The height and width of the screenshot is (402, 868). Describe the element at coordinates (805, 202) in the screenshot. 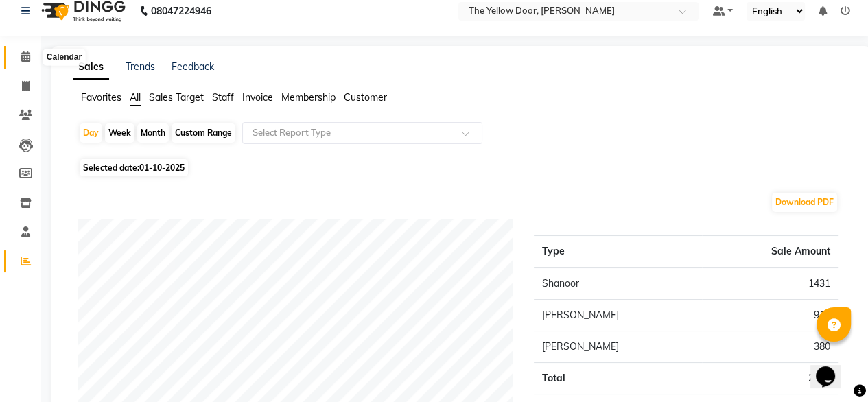

I see `button: Download PDF` at that location.